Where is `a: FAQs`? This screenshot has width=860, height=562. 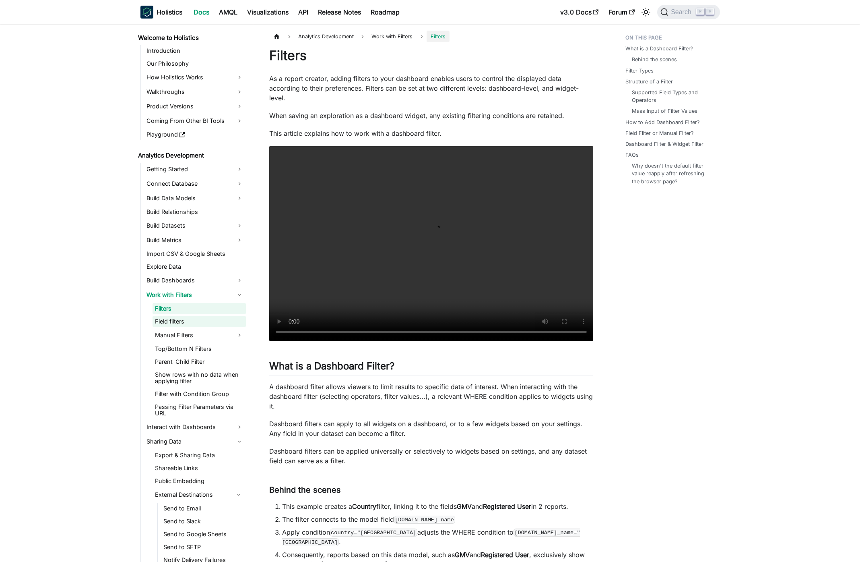 a: FAQs is located at coordinates (632, 155).